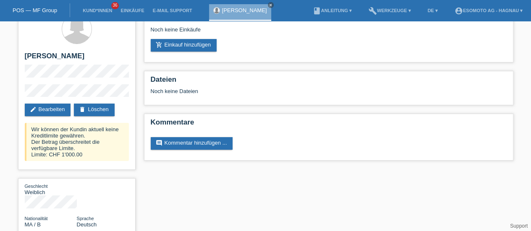 Image resolution: width=531 pixels, height=231 pixels. What do you see at coordinates (82, 110) in the screenshot?
I see `i: delete` at bounding box center [82, 110].